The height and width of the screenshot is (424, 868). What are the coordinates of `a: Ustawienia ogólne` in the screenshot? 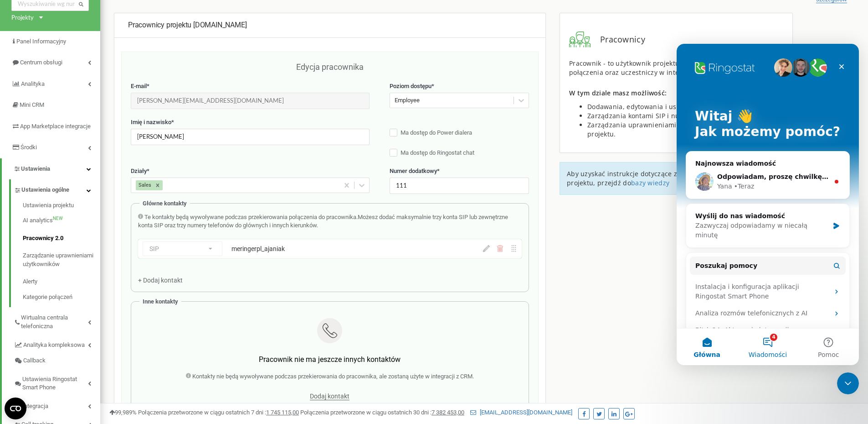 It's located at (57, 189).